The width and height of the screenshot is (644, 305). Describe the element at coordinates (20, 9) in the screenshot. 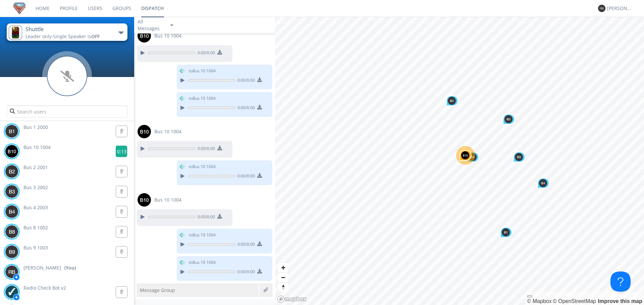

I see `img: ad2983a96b1d48e4a2e6ce754b295c54` at that location.